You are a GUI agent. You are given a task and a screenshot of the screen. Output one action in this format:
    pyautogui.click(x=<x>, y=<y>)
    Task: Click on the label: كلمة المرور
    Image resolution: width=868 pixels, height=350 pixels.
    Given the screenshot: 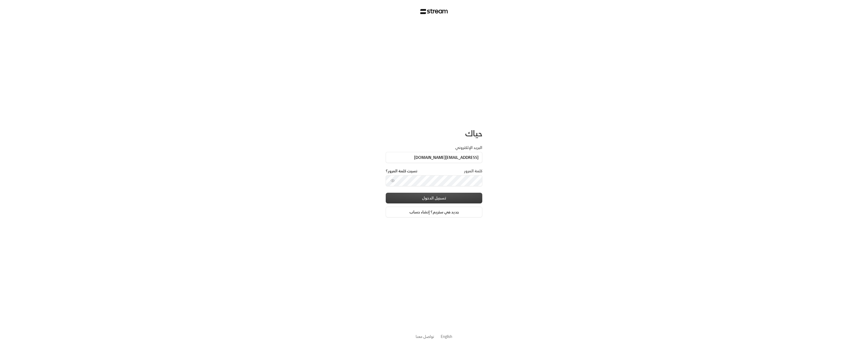 What is the action you would take?
    pyautogui.click(x=473, y=171)
    